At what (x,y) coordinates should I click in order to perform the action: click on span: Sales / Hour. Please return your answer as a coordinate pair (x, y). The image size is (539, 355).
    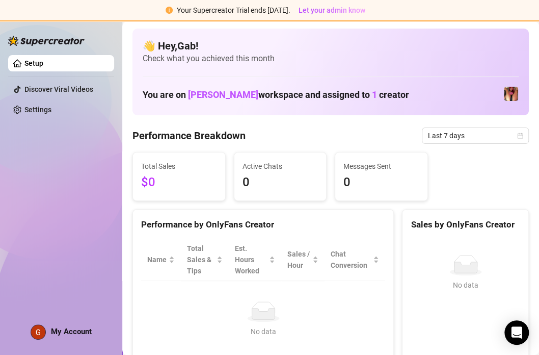
    Looking at the image, I should click on (299, 259).